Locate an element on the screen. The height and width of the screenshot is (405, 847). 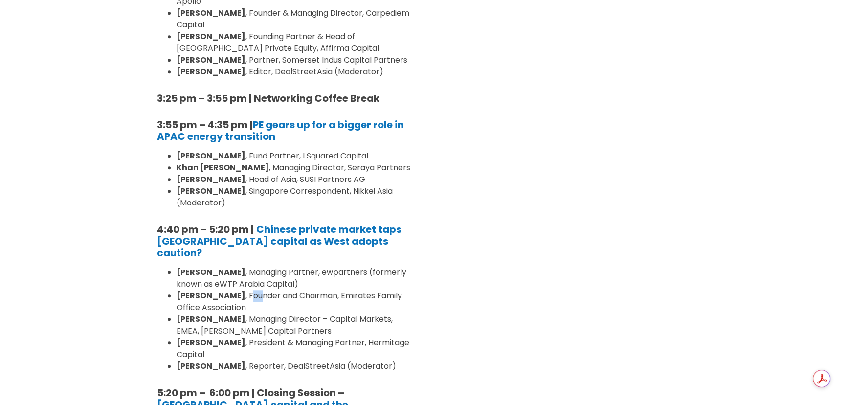
li: , Fund Partner, I Squared Capital is located at coordinates (294, 156).